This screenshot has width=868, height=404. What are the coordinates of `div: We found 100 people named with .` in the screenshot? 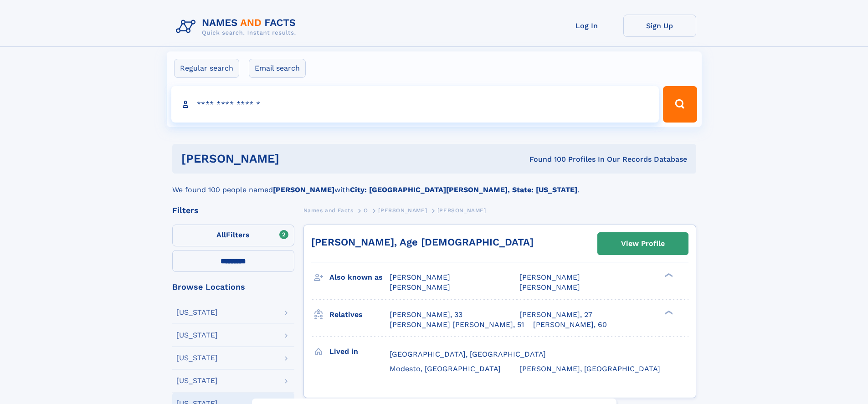 It's located at (434, 185).